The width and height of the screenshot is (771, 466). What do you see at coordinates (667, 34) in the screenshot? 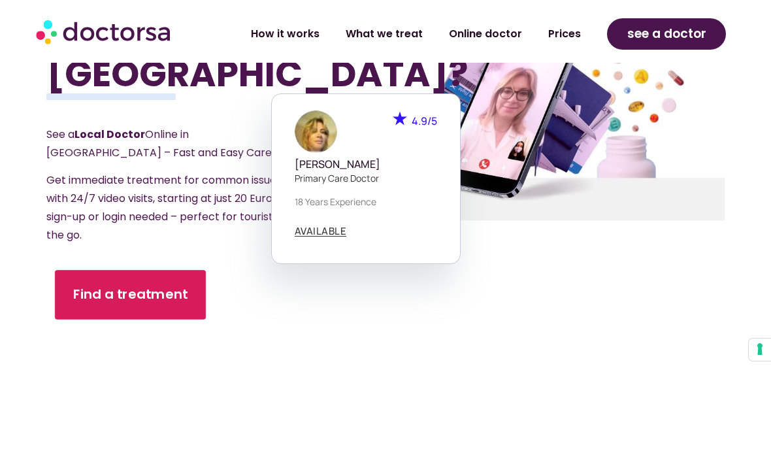
I see `span: see a doctor` at bounding box center [667, 34].